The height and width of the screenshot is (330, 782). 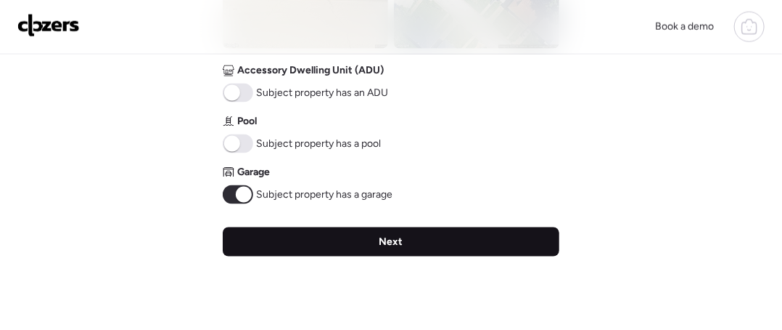 What do you see at coordinates (322, 93) in the screenshot?
I see `span: Subject property has an ADU` at bounding box center [322, 93].